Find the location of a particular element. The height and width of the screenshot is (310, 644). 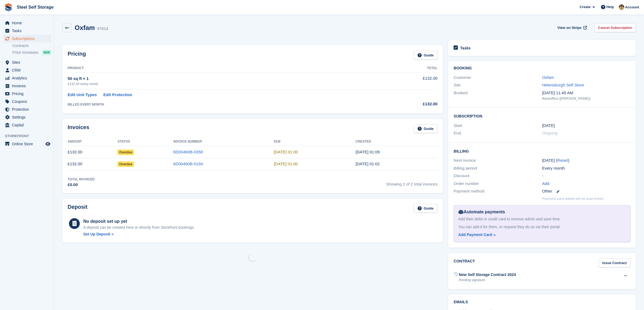

div: Pending signature is located at coordinates (487, 280).